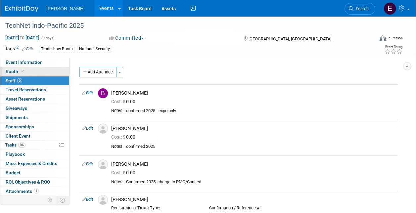 This screenshot has width=416, height=213. What do you see at coordinates (394, 47) in the screenshot?
I see `div: Event Rating` at bounding box center [394, 47].